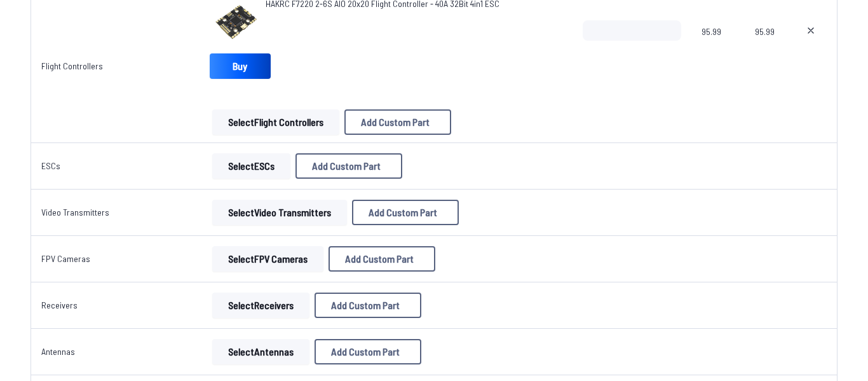 Image resolution: width=868 pixels, height=381 pixels. What do you see at coordinates (267, 259) in the screenshot?
I see `a: SelectFPV Cameras` at bounding box center [267, 259].